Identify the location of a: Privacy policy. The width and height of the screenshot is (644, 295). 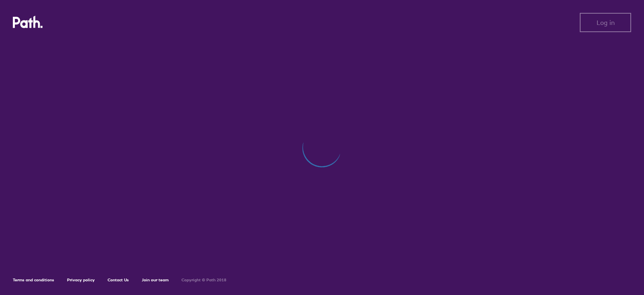
(81, 280).